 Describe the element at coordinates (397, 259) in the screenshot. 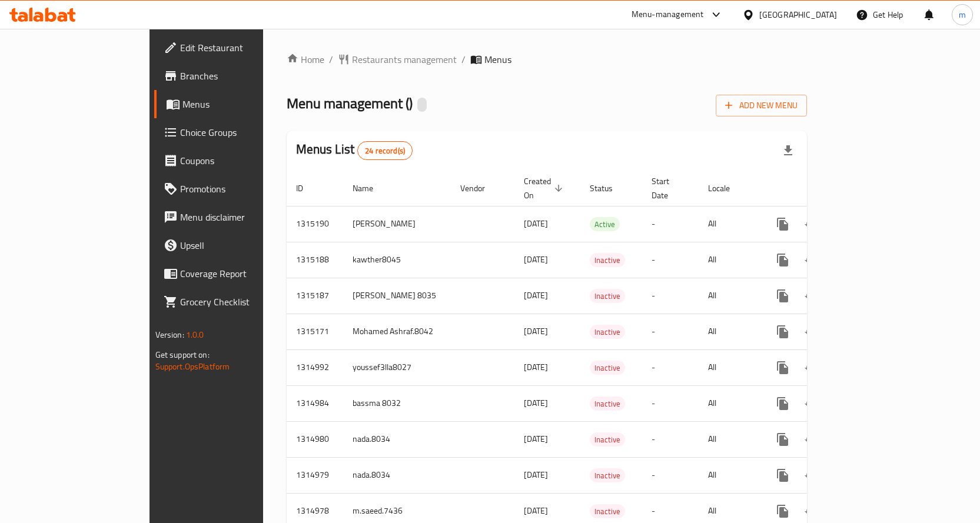

I see `td: kawther8045` at that location.